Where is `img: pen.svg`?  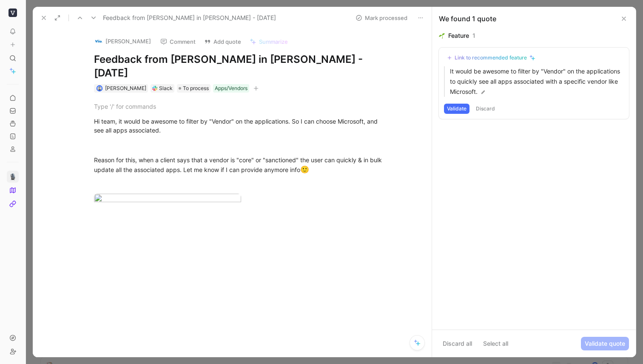 img: pen.svg is located at coordinates (483, 92).